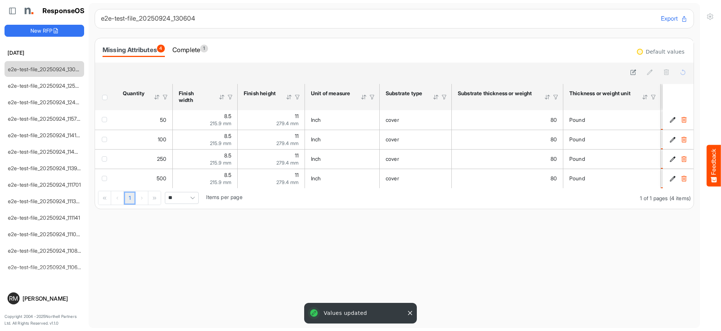  I want to click on a: e2e-test-file_20250924_111701, so click(44, 185).